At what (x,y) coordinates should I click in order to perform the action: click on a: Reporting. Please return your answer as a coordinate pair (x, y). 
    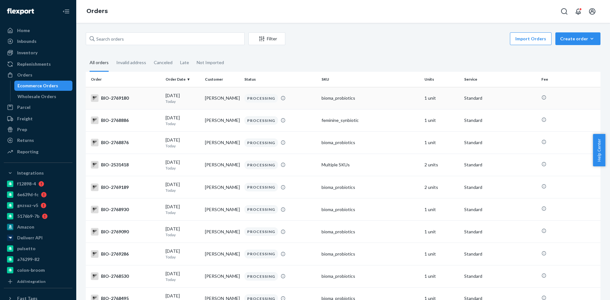
    Looking at the image, I should click on (38, 152).